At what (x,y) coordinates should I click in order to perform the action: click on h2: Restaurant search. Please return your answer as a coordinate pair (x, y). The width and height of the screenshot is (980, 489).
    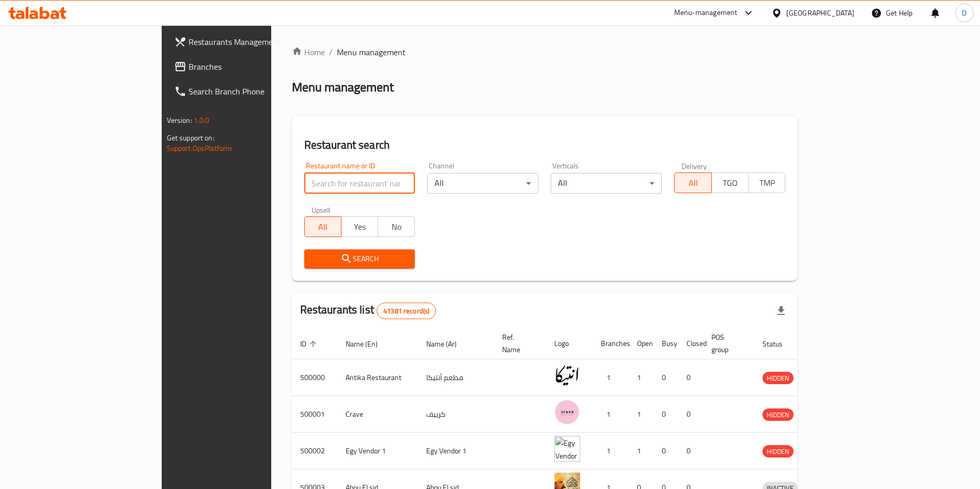
    Looking at the image, I should click on (545, 145).